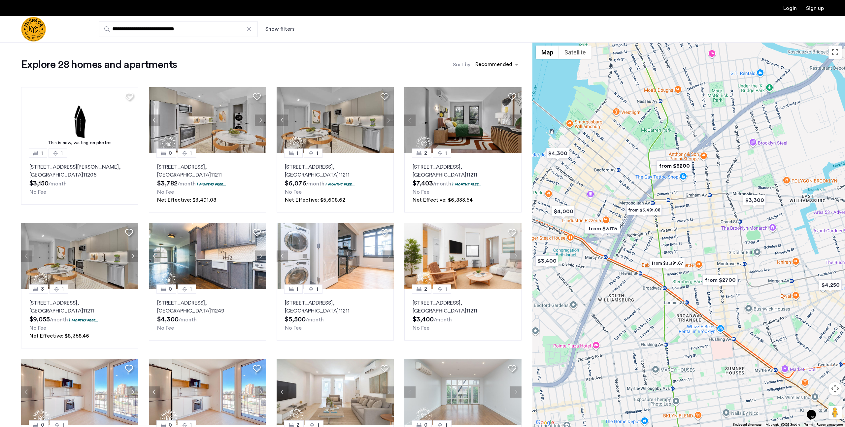 This screenshot has width=845, height=427. I want to click on img: 1990_638301327220792755.png, so click(463, 392).